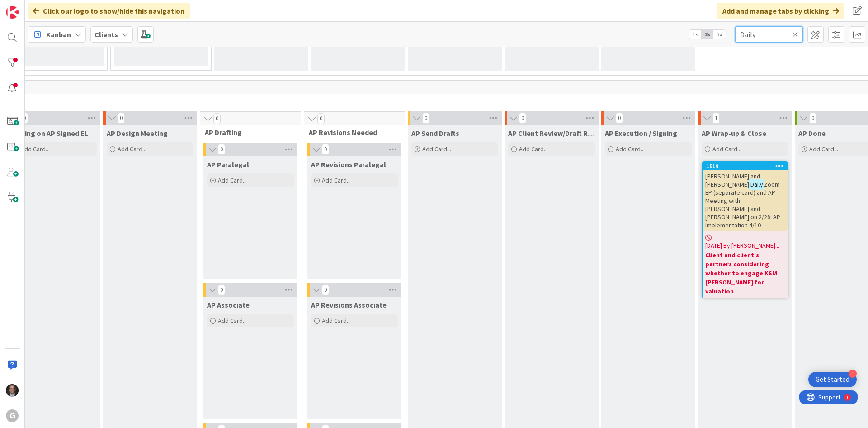 Image resolution: width=868 pixels, height=428 pixels. Describe the element at coordinates (350, 132) in the screenshot. I see `span: AP Revisions Needed` at that location.